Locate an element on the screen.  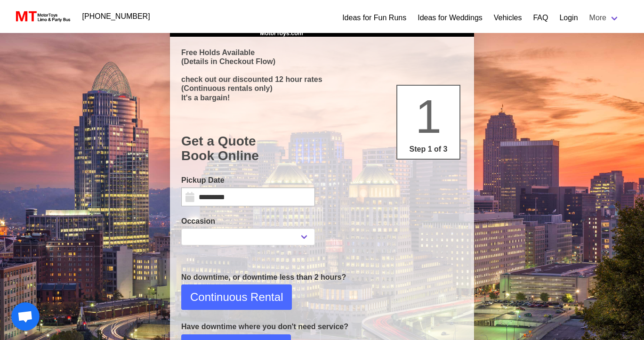
a: Vehicles is located at coordinates (508, 18).